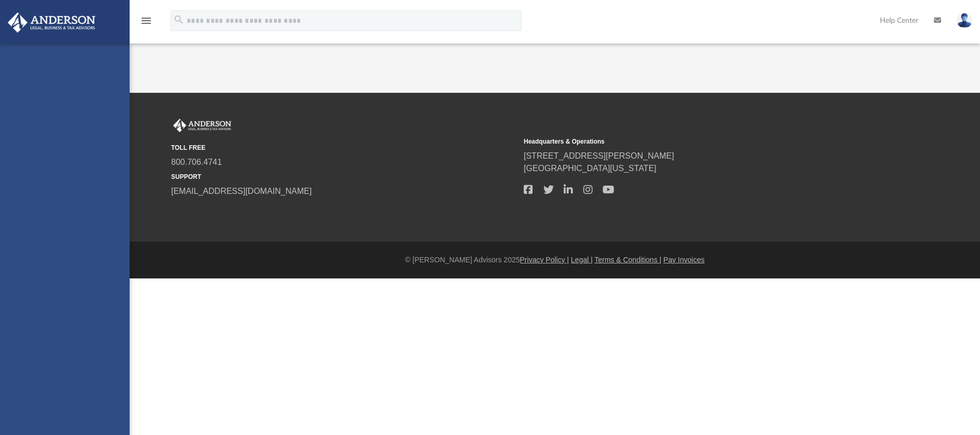  Describe the element at coordinates (628, 260) in the screenshot. I see `a: Terms & Conditions |` at that location.